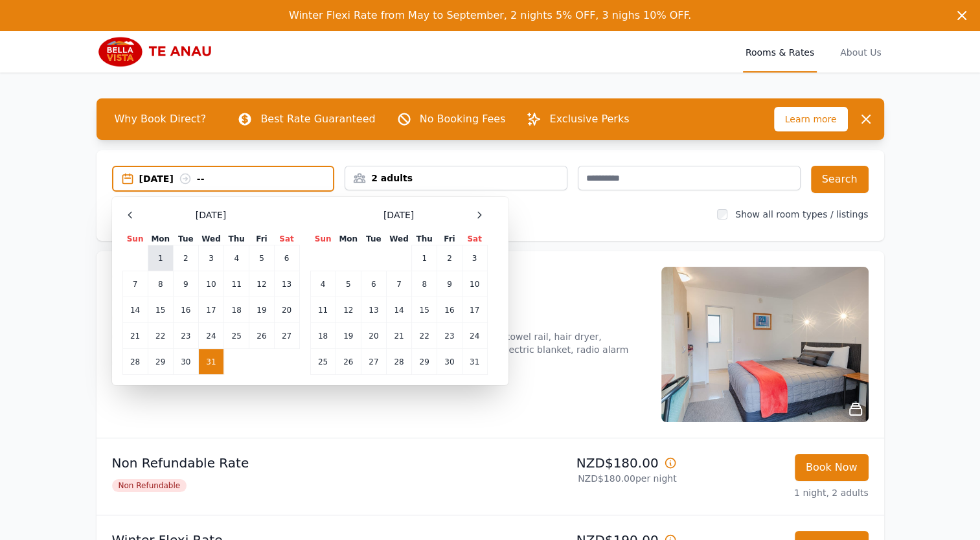 Image resolution: width=980 pixels, height=540 pixels. I want to click on a: About Us, so click(861, 52).